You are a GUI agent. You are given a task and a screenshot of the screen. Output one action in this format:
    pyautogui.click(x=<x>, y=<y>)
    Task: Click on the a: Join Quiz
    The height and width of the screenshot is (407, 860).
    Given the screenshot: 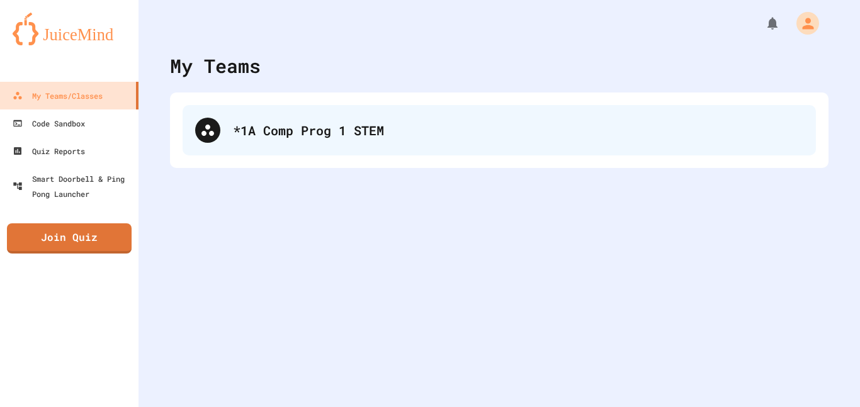 What is the action you would take?
    pyautogui.click(x=69, y=239)
    